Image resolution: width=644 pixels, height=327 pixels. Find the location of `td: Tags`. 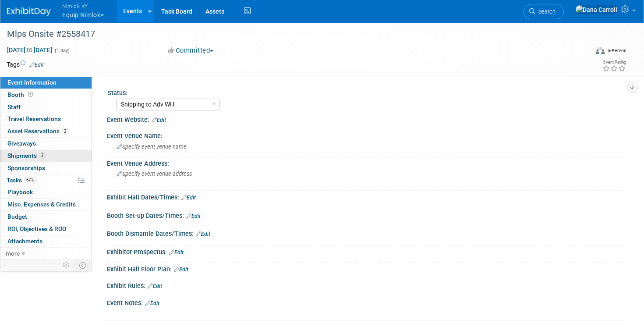

td: Tags is located at coordinates (25, 64).